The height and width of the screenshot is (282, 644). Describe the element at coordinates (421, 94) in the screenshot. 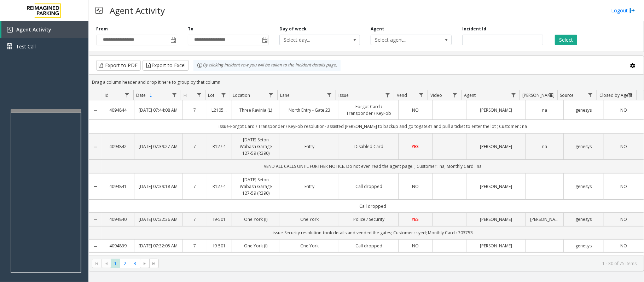

I see `a: Vend Filter Menu` at that location.